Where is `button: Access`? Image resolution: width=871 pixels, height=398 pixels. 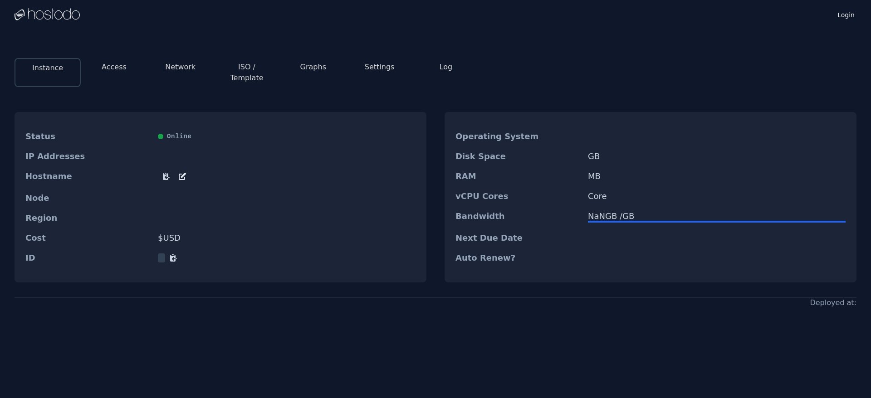 button: Access is located at coordinates (114, 67).